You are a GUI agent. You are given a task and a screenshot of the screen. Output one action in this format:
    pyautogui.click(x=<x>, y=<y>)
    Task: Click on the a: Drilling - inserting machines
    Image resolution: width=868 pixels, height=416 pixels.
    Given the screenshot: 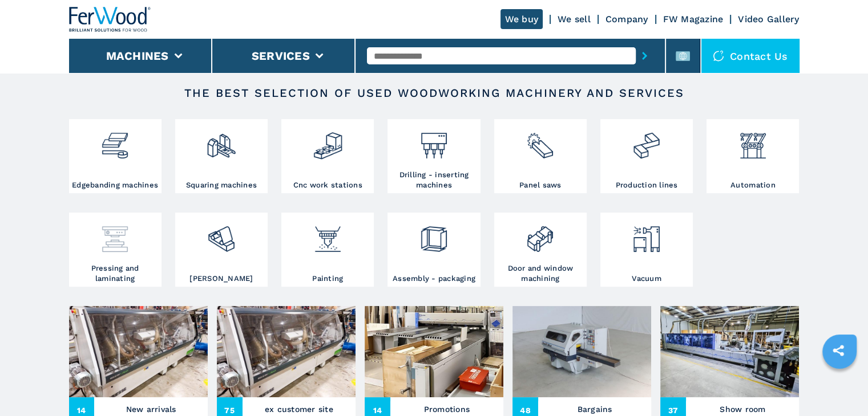 What is the action you would take?
    pyautogui.click(x=434, y=156)
    